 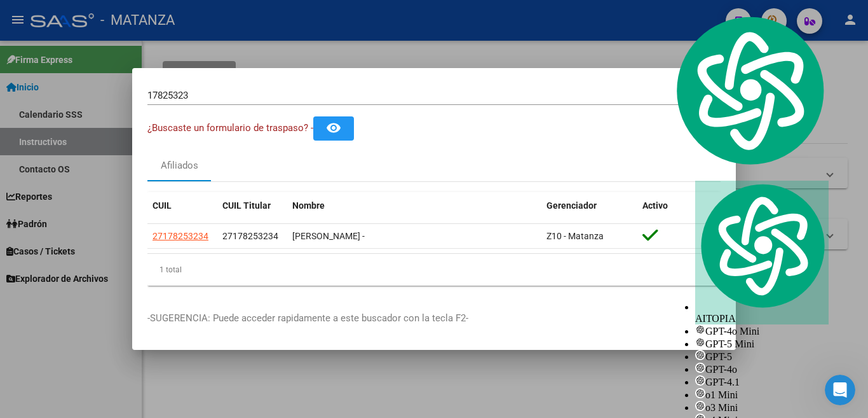 I want to click on datatable-header-cell: Activo, so click(x=679, y=206).